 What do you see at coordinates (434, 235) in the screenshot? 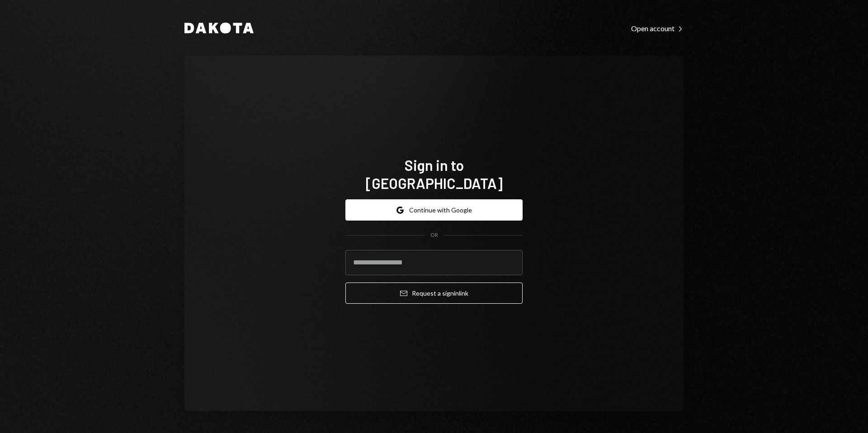
I see `div: OR` at bounding box center [434, 235].